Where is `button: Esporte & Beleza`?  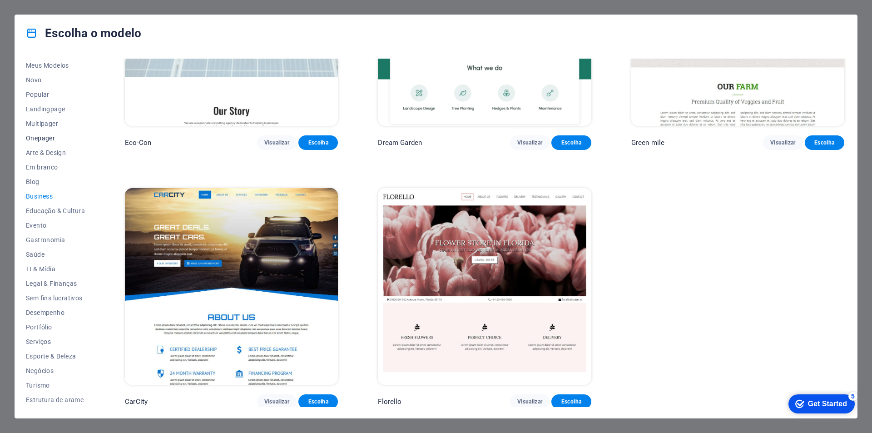
button: Esporte & Beleza is located at coordinates (55, 356).